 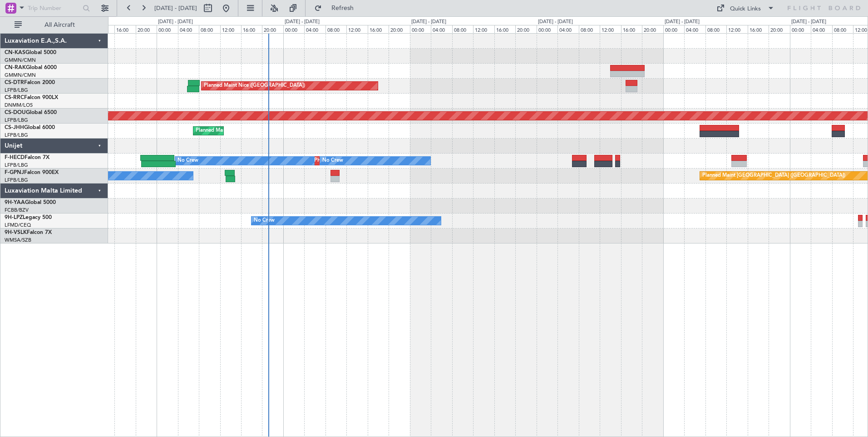 What do you see at coordinates (28, 233) in the screenshot?
I see `a: 9H-VSLKFalcon 7X` at bounding box center [28, 233].